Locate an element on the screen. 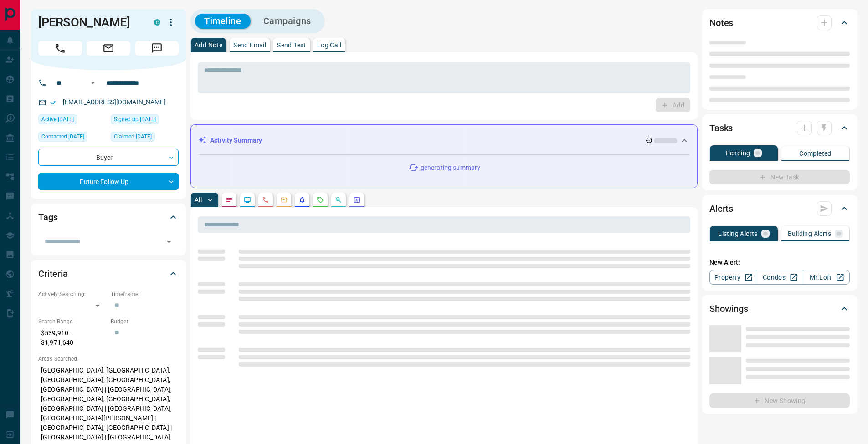 The height and width of the screenshot is (444, 868). div: Alerts is located at coordinates (779, 208).